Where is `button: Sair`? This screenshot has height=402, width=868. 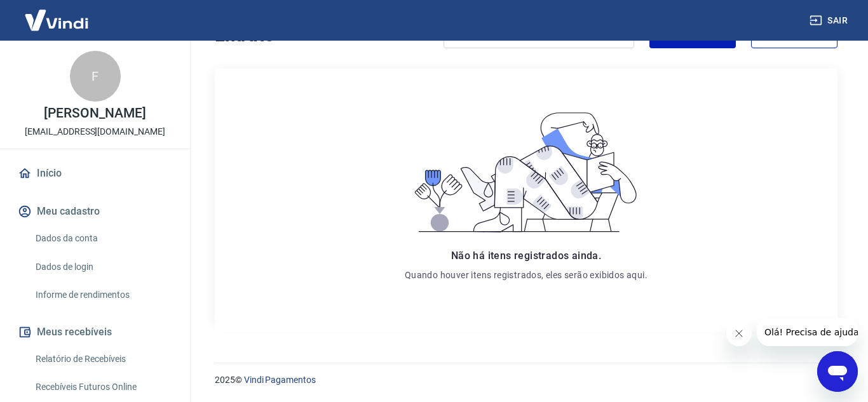 button: Sair is located at coordinates (830, 20).